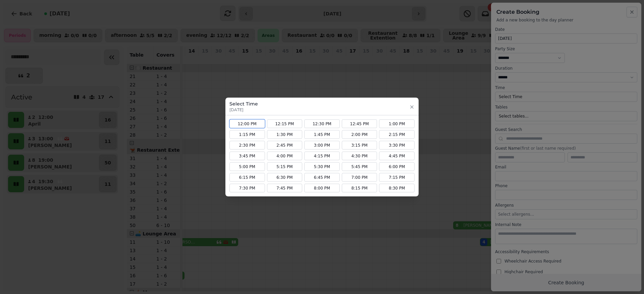 Image resolution: width=644 pixels, height=294 pixels. I want to click on button: 5:15 PM, so click(285, 167).